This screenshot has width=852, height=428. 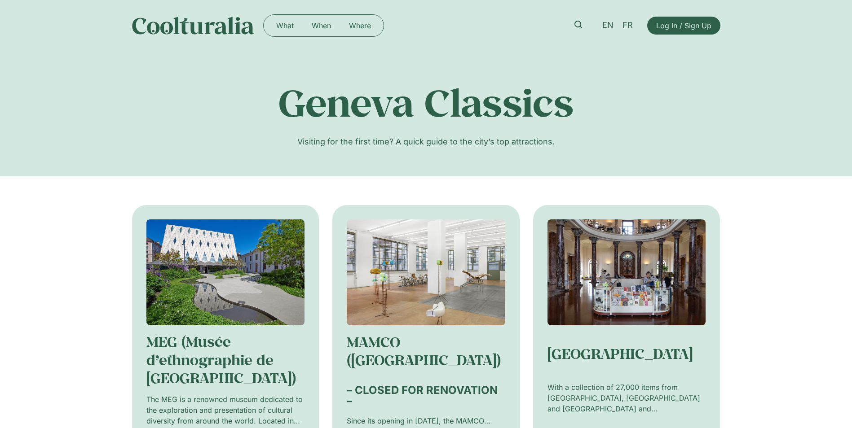 What do you see at coordinates (360, 26) in the screenshot?
I see `a: Where` at bounding box center [360, 26].